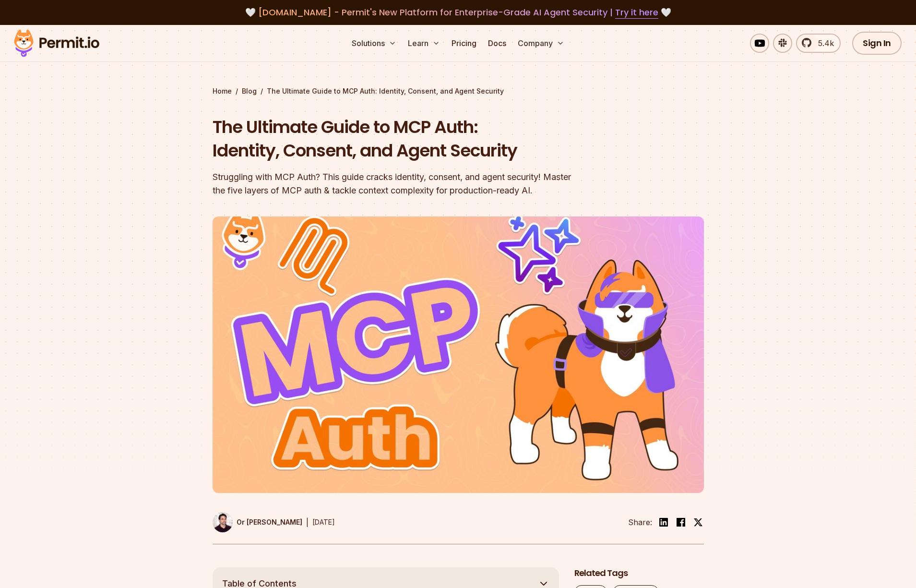 This screenshot has height=588, width=916. What do you see at coordinates (637, 12) in the screenshot?
I see `a: Try it here` at bounding box center [637, 12].